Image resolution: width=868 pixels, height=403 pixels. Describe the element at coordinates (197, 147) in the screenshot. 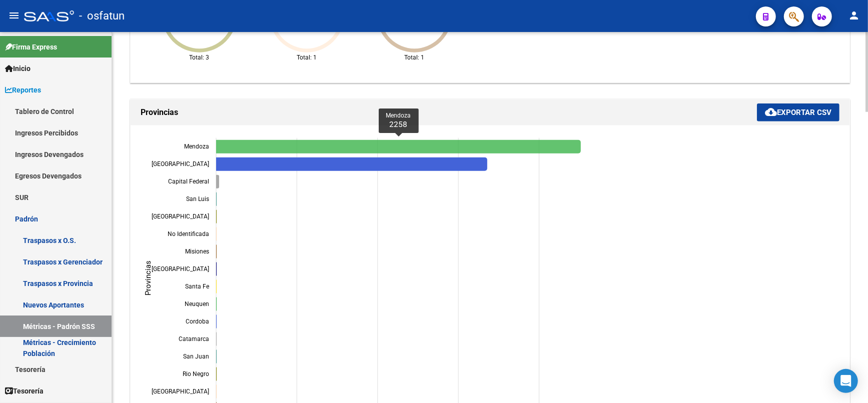

I see `text: Mendoza` at that location.